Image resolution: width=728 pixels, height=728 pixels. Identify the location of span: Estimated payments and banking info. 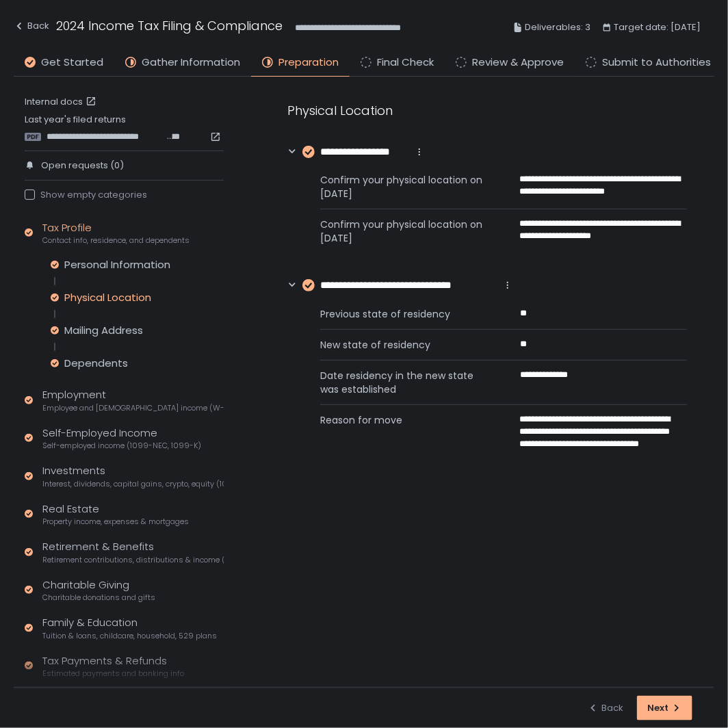
(113, 673).